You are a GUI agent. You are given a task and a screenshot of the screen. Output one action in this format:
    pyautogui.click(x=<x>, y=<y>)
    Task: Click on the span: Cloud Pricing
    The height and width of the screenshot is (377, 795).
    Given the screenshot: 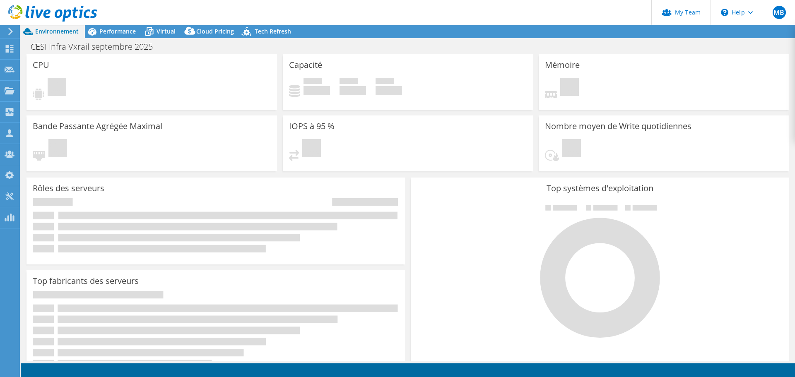 What is the action you would take?
    pyautogui.click(x=215, y=31)
    